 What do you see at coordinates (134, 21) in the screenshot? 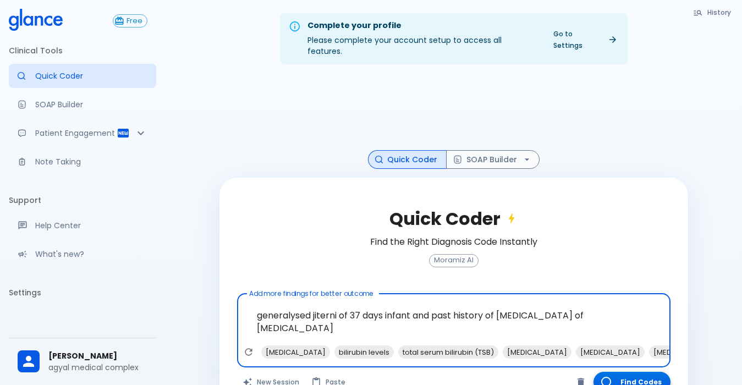
I see `a: Click to view or change your subscription` at bounding box center [134, 21].